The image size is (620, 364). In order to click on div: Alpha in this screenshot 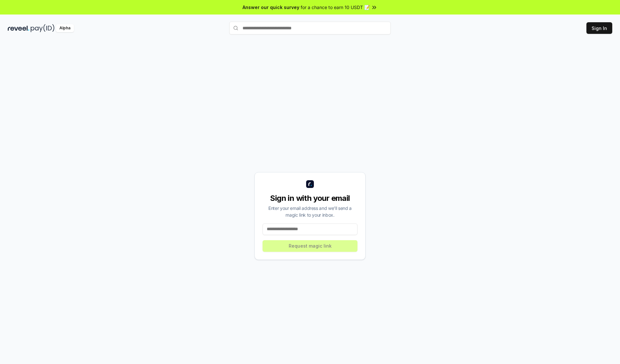, I will do `click(65, 28)`.